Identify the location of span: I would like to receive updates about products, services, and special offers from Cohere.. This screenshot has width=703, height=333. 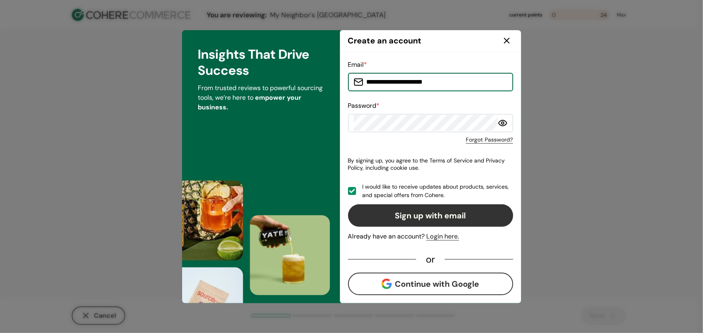
(438, 191).